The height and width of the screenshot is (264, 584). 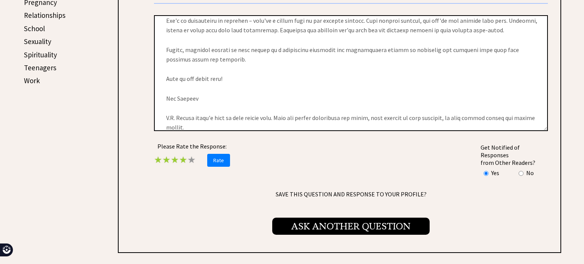 I want to click on td: Get Notified of Responses from Other Readers?, so click(x=514, y=155).